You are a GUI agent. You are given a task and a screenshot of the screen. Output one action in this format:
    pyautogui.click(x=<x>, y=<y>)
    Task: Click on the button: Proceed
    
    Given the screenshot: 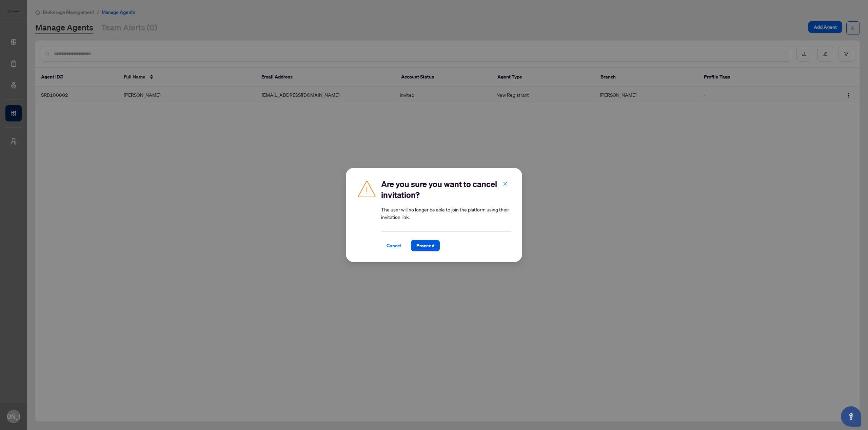 What is the action you would take?
    pyautogui.click(x=425, y=246)
    